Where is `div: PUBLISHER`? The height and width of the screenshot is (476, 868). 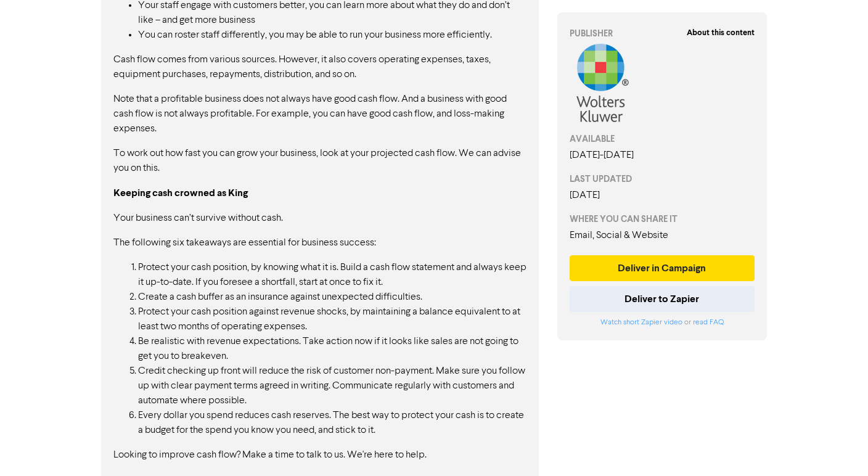
div: PUBLISHER is located at coordinates (662, 33).